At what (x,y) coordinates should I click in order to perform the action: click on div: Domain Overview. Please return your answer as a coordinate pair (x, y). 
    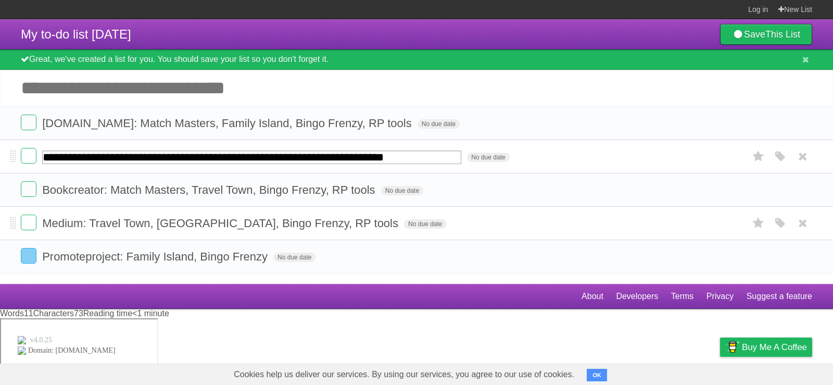
    Looking at the image, I should click on (66, 67).